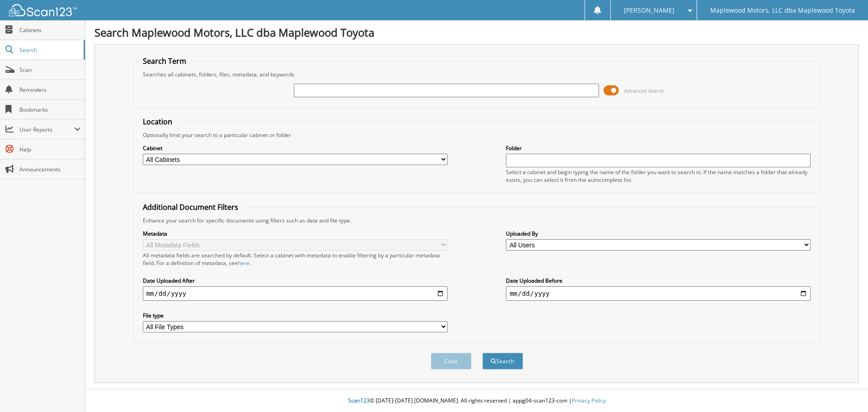 The height and width of the screenshot is (412, 868). I want to click on span: Scan, so click(50, 70).